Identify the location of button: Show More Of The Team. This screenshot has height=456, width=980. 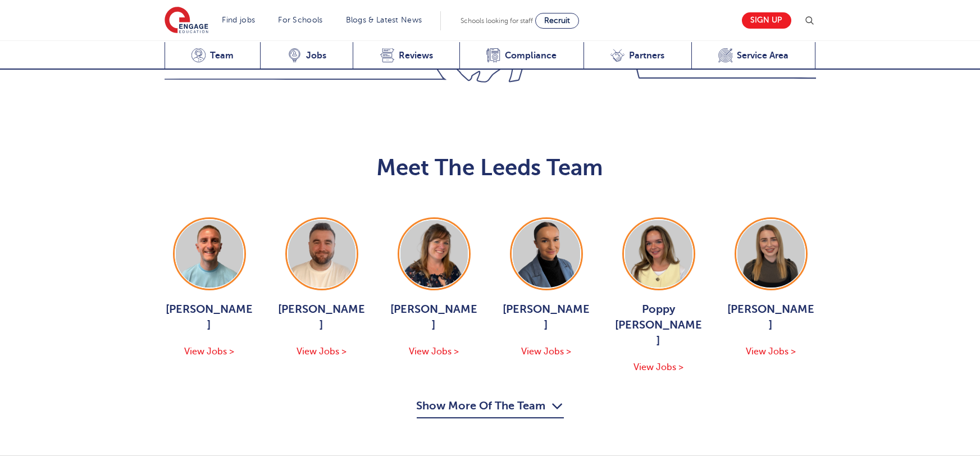
(490, 408).